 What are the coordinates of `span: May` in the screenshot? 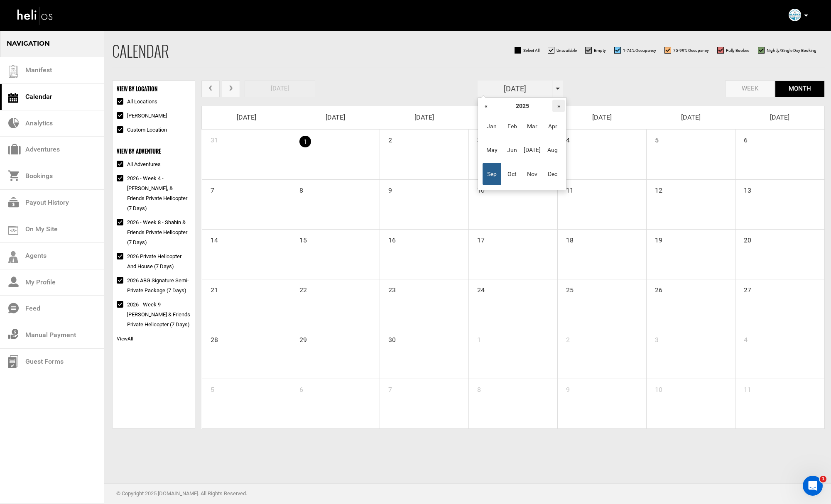 It's located at (492, 150).